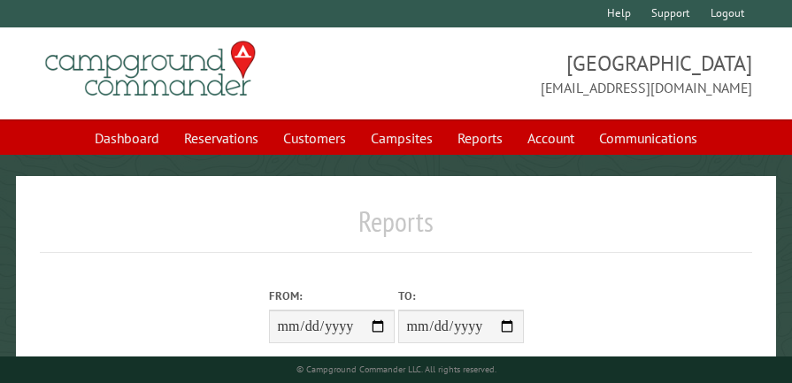 The image size is (792, 383). Describe the element at coordinates (151, 69) in the screenshot. I see `img: Campground Commander` at that location.